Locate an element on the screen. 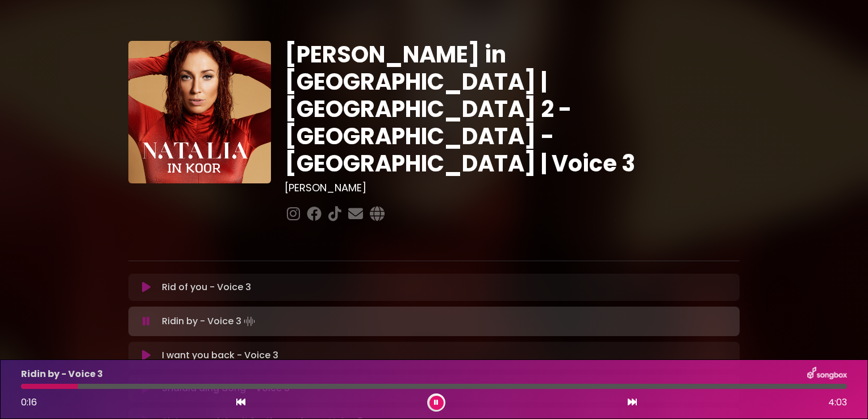  img: waveform4.gif is located at coordinates (249, 322).